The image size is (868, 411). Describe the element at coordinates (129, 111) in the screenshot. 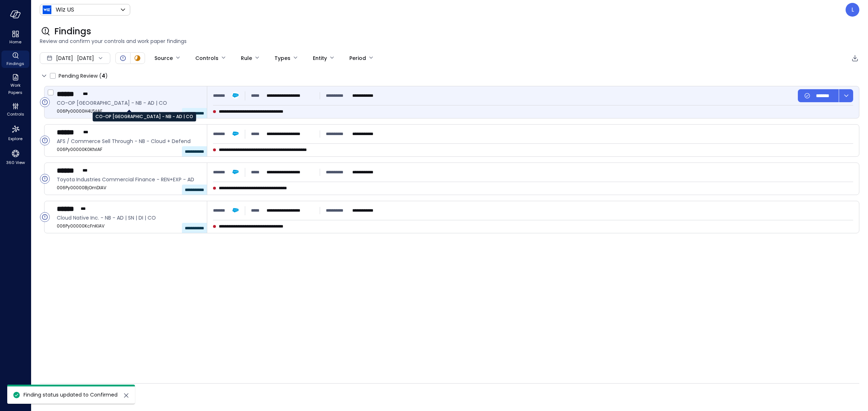

I see `span: 006Py00000H4L5iIAF` at that location.